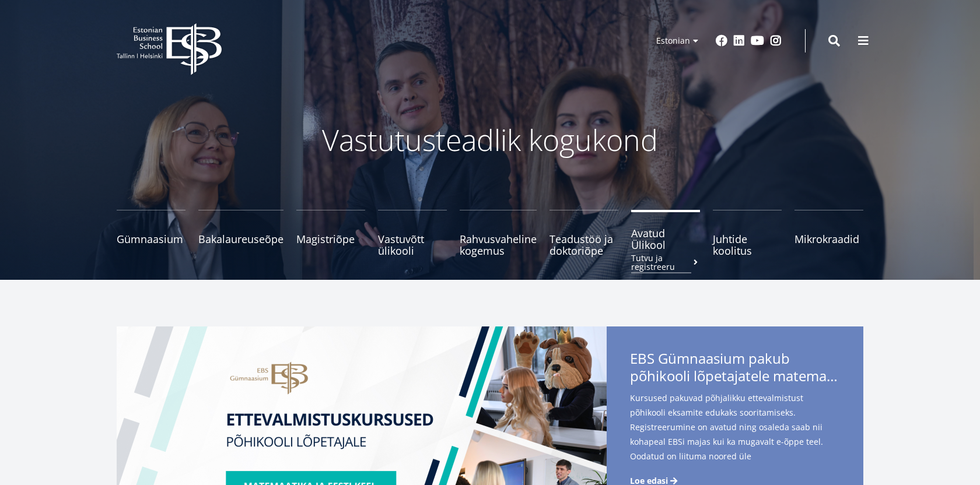  I want to click on small: Tutvu ja registreeru, so click(665, 263).